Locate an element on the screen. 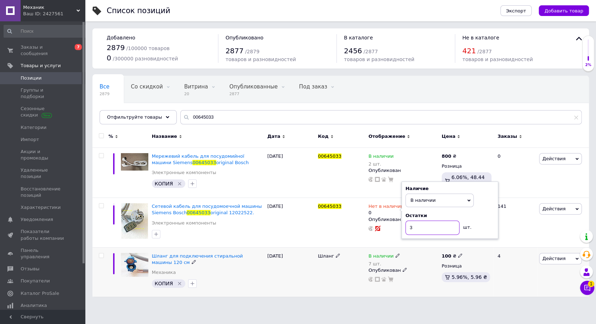  div: Список позиций is located at coordinates (138, 11).